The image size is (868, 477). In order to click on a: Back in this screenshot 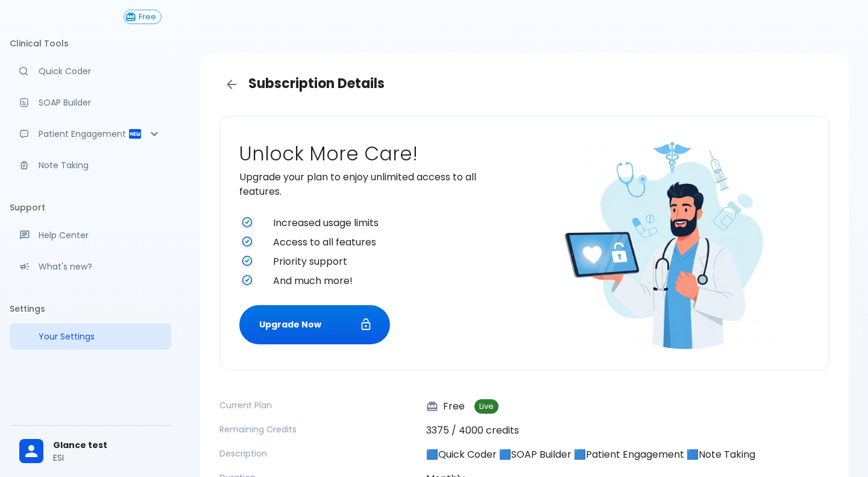, I will do `click(232, 84)`.